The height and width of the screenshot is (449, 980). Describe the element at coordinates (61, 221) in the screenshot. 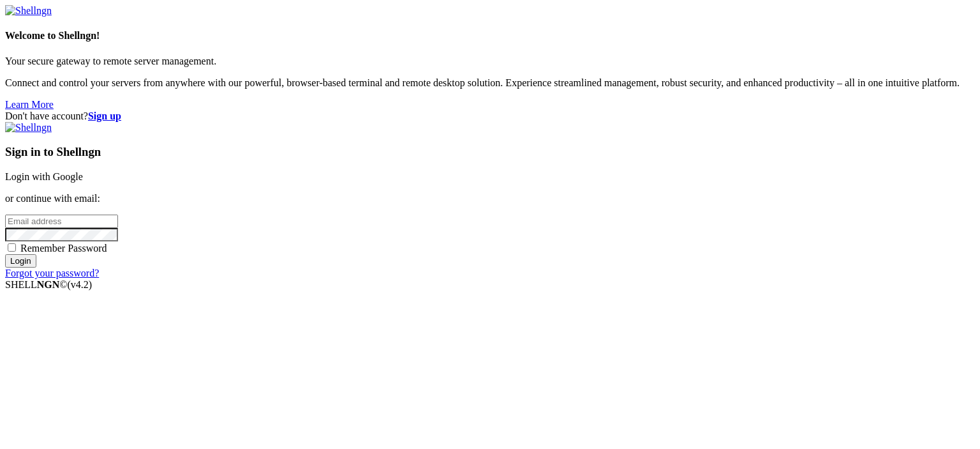

I see `input: Email address` at that location.